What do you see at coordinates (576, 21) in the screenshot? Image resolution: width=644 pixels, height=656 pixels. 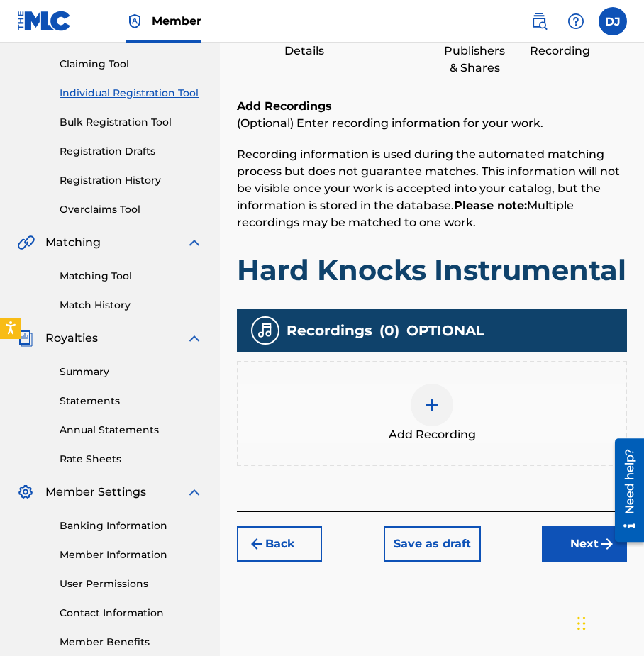 I see `div: Help` at bounding box center [576, 21].